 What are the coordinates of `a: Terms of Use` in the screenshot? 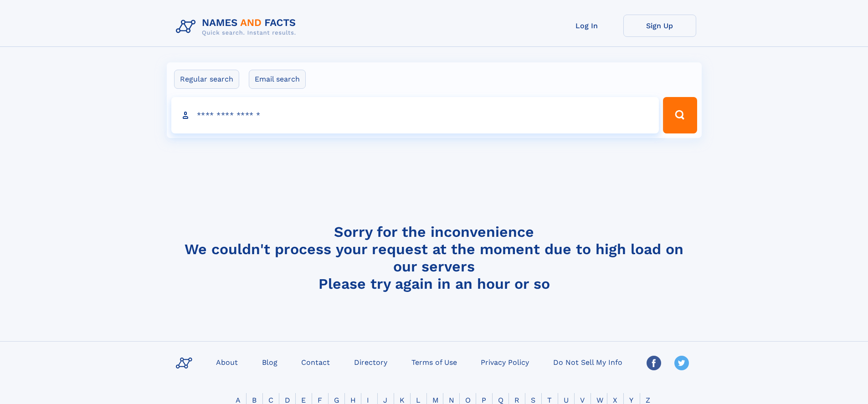 It's located at (434, 361).